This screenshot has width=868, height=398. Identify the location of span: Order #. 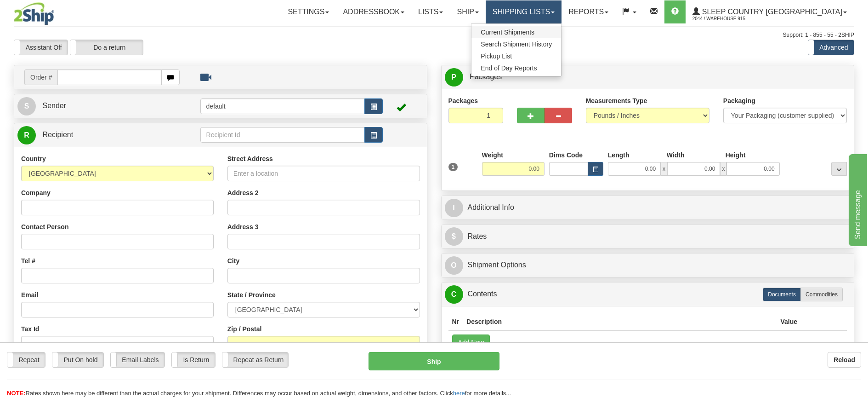
(41, 77).